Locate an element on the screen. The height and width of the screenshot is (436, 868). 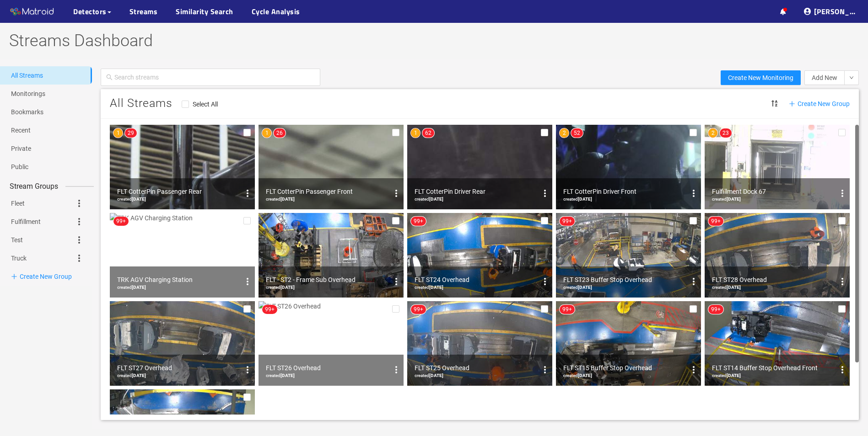
span: down is located at coordinates (851, 78).